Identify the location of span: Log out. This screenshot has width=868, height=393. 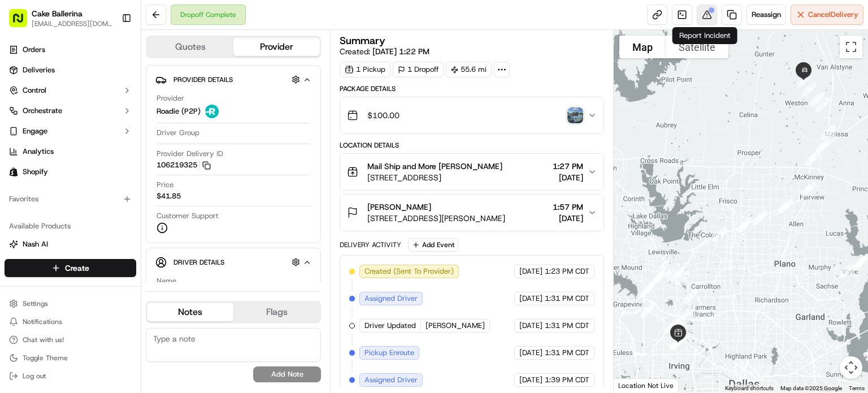
(34, 376).